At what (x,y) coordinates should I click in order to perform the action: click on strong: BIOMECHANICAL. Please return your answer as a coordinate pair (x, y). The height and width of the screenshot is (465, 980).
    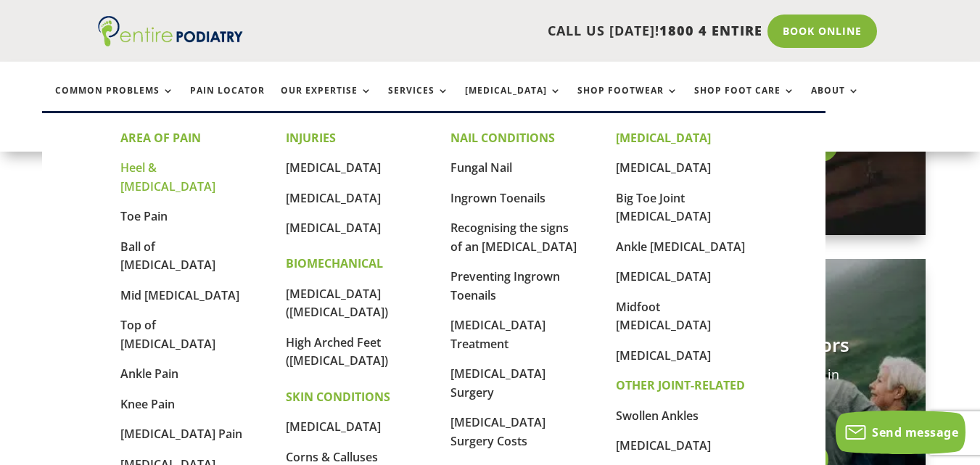
    Looking at the image, I should click on (335, 263).